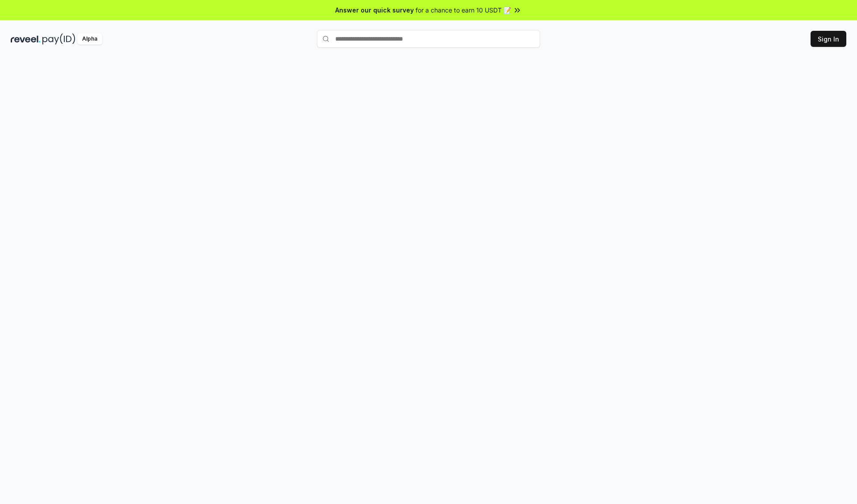 Image resolution: width=857 pixels, height=504 pixels. Describe the element at coordinates (25, 39) in the screenshot. I see `img: reveel_dark` at that location.